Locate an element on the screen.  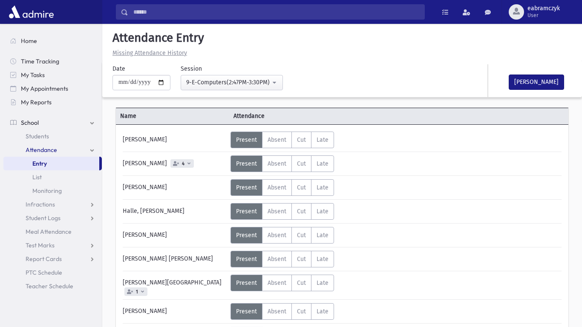
img: AdmirePro is located at coordinates (31, 12).